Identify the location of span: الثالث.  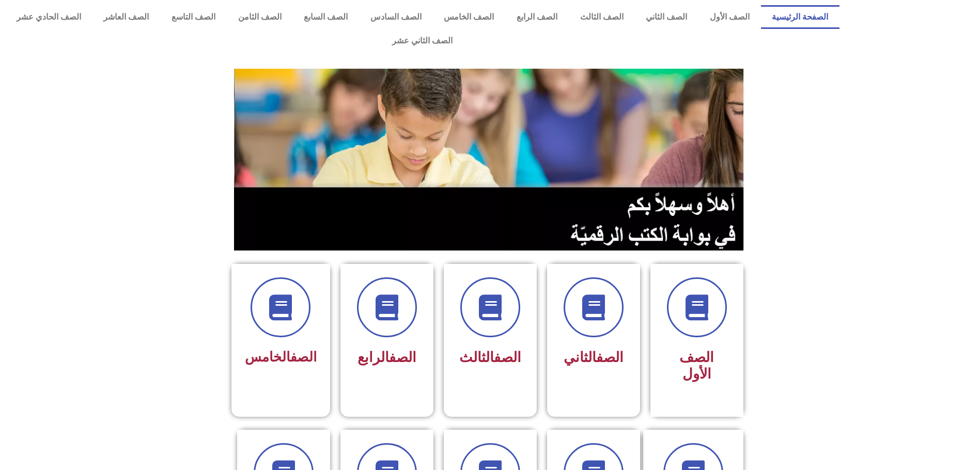
(490, 357).